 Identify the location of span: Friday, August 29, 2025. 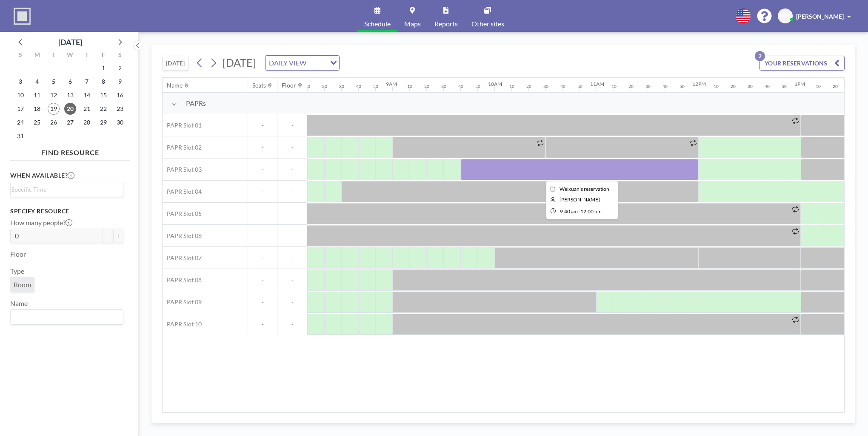
(104, 123).